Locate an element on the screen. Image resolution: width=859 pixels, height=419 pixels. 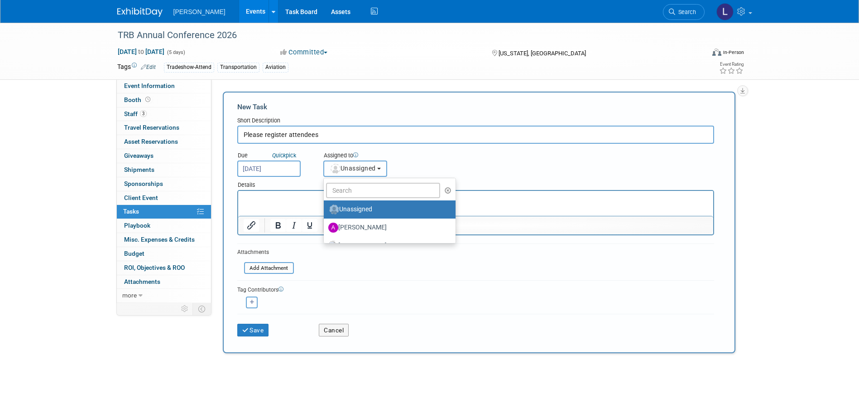
input: Due Date is located at coordinates (269, 169).